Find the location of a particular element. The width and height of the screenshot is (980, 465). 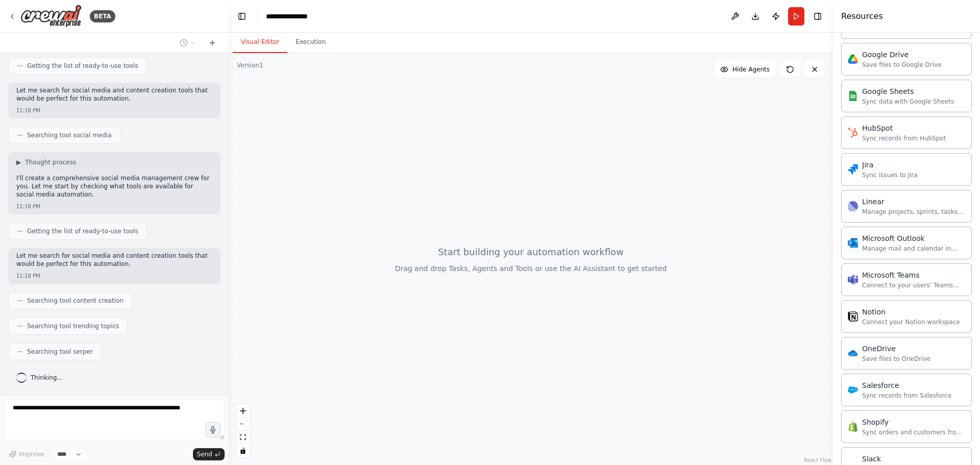

img: Jira is located at coordinates (852, 170).